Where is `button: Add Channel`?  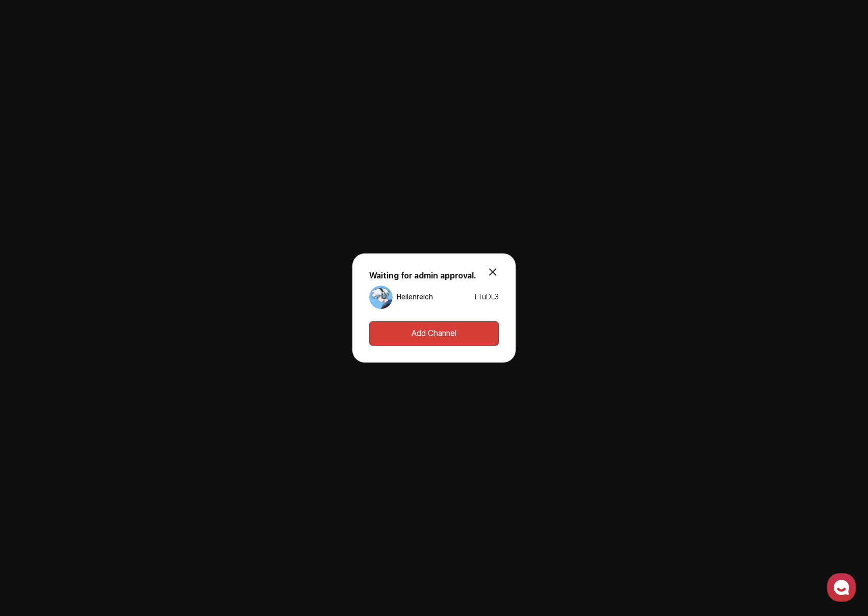 button: Add Channel is located at coordinates (434, 333).